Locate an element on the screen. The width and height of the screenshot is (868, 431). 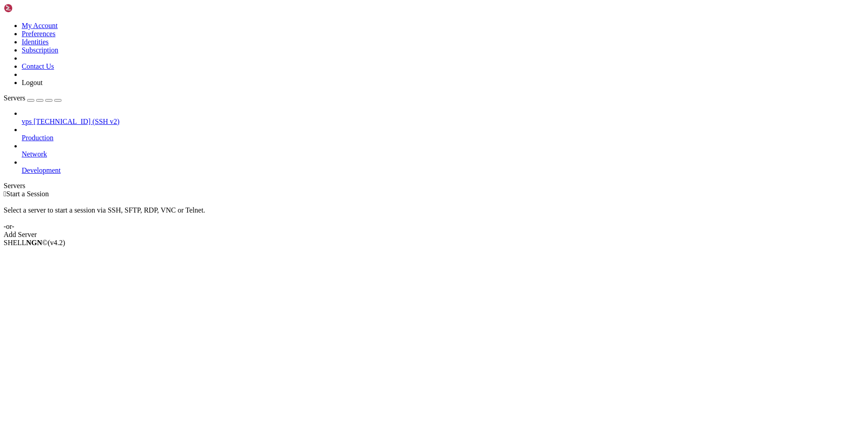
a: Development is located at coordinates (443, 171).